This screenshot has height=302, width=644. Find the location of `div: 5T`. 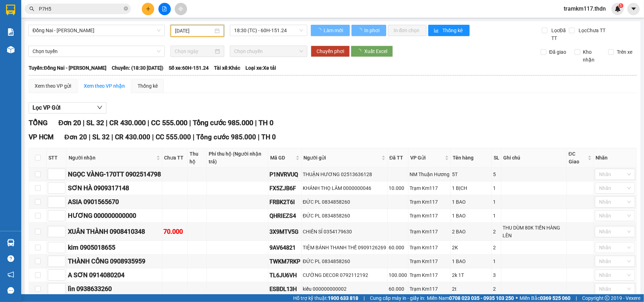

div: 5T is located at coordinates (471, 174).